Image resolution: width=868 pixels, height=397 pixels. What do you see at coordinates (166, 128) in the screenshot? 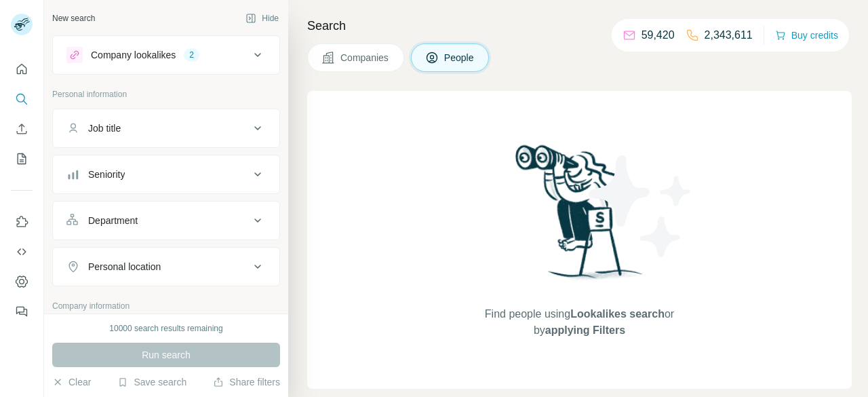
I see `button: Job title` at bounding box center [166, 128].